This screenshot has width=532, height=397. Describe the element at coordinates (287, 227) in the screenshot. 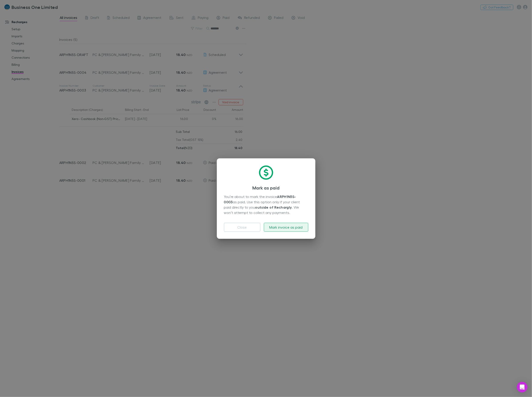

I see `button: Mark invoice as paid` at that location.